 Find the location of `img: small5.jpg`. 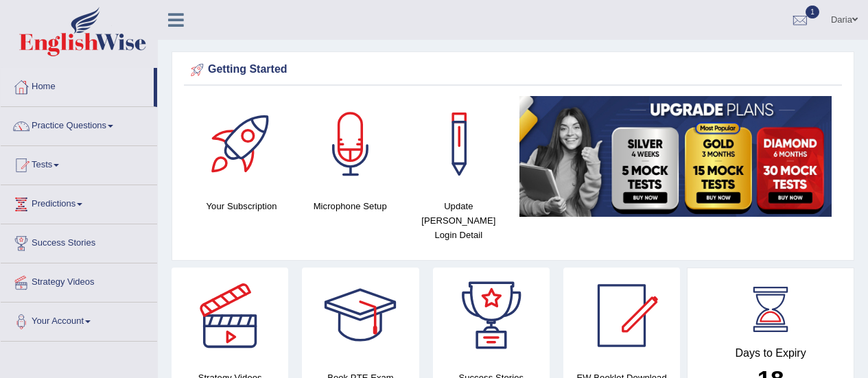

img: small5.jpg is located at coordinates (675, 156).